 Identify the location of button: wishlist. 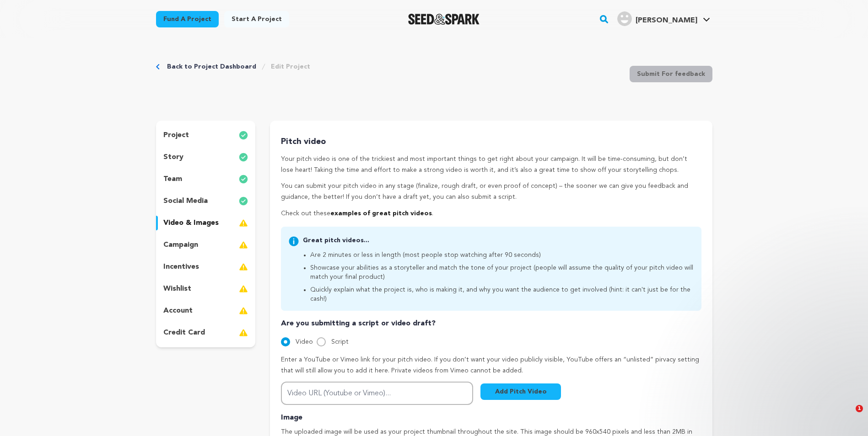
(206, 289).